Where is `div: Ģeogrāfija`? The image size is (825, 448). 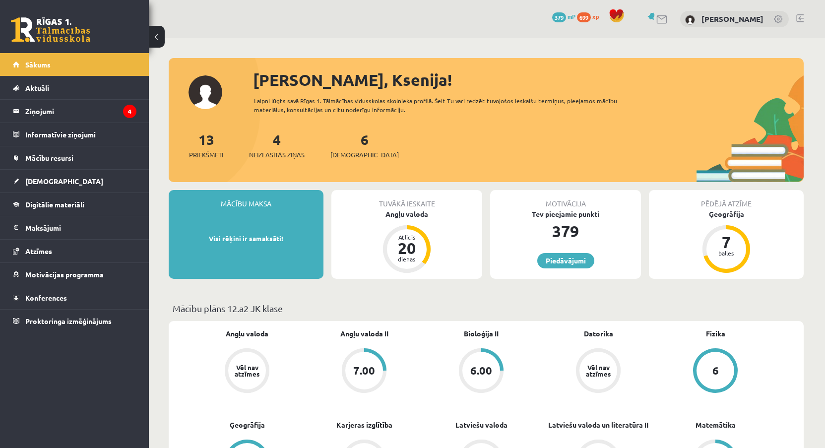
div: Ģeogrāfija is located at coordinates (726, 214).